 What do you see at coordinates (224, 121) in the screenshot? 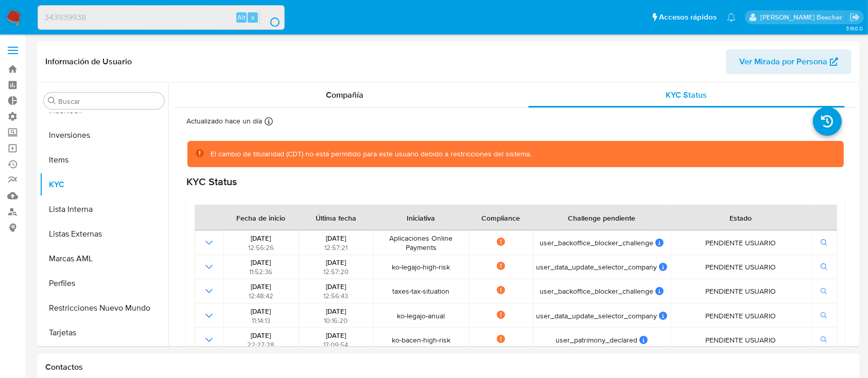
I see `p: Actualizado hace un día` at bounding box center [224, 121].